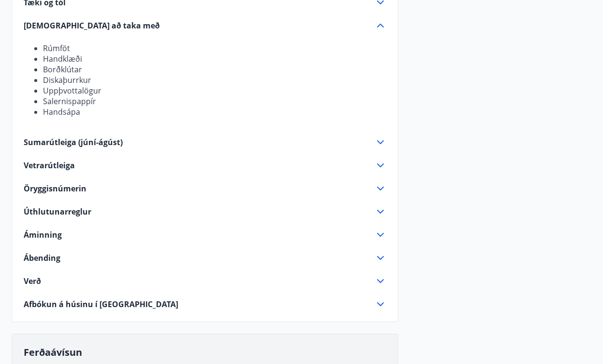 This screenshot has height=364, width=603. What do you see at coordinates (53, 352) in the screenshot?
I see `span: Ferðaávísun` at bounding box center [53, 352].